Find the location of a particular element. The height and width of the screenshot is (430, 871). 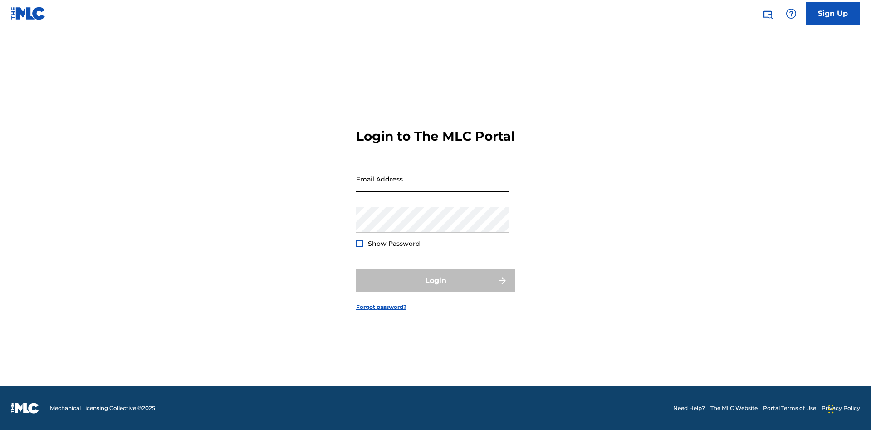

a: Privacy Policy is located at coordinates (840, 408).